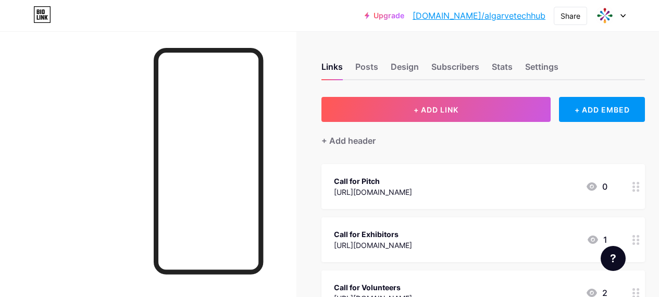 This screenshot has width=659, height=297. Describe the element at coordinates (542, 70) in the screenshot. I see `div: Settings` at that location.